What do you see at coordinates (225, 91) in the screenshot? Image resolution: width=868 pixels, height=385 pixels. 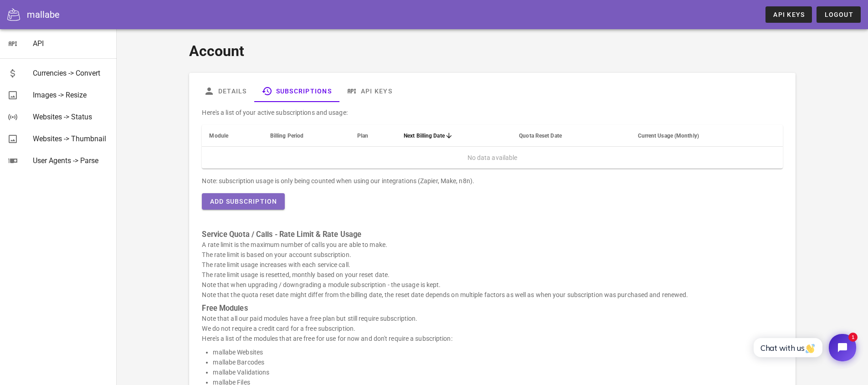 I see `a: Details` at bounding box center [225, 91].